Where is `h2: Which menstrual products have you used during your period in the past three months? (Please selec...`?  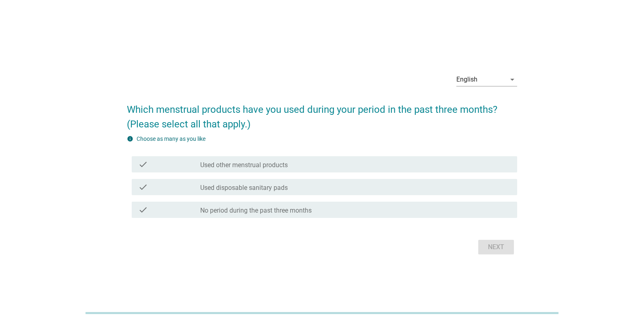 h2: Which menstrual products have you used during your period in the past three months? (Please selec... is located at coordinates (321, 113).